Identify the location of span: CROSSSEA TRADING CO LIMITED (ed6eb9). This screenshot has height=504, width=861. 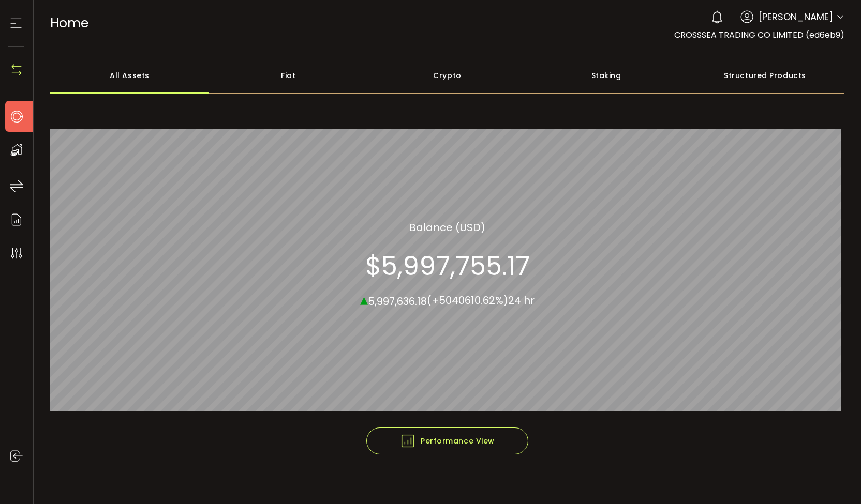
(759, 35).